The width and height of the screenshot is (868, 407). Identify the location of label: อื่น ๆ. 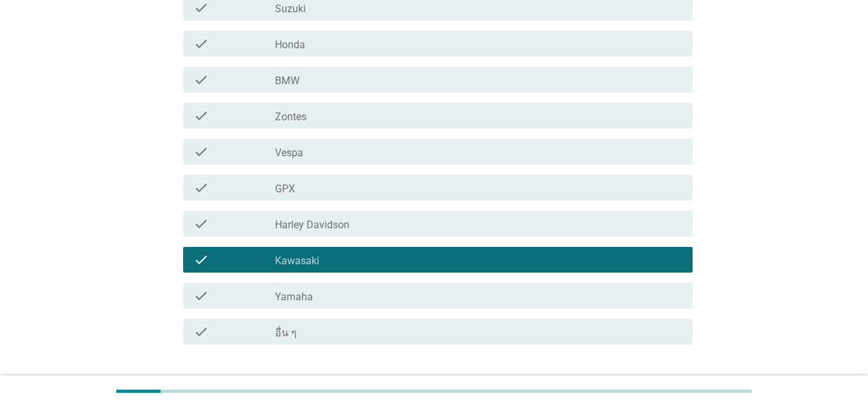
(286, 333).